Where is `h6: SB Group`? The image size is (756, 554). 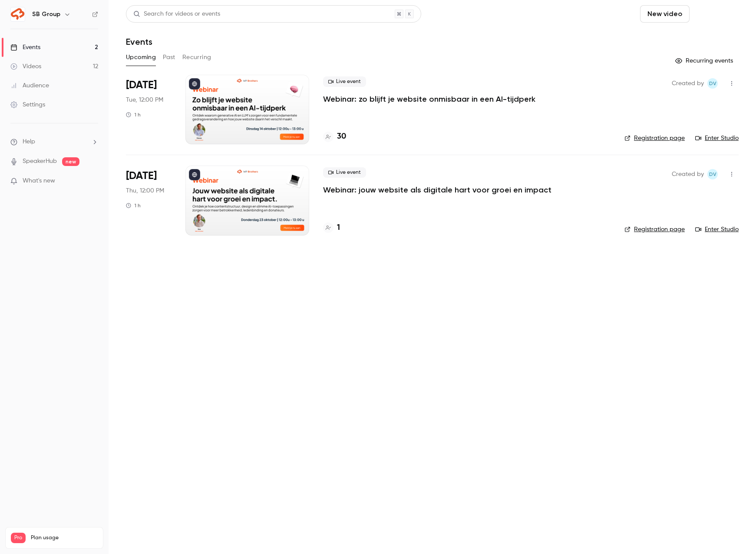
h6: SB Group is located at coordinates (46, 14).